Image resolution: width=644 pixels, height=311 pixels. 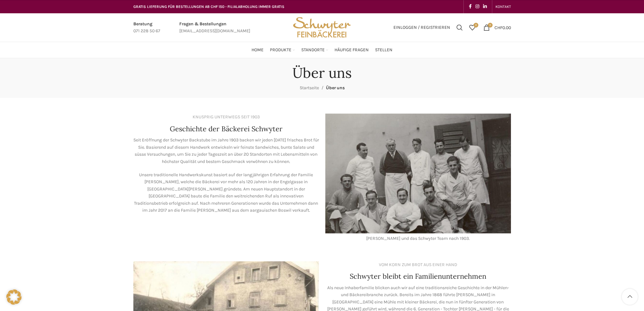 I want to click on div: KNUSPRIG UNTERWEGS SEIT 1903, so click(x=226, y=117).